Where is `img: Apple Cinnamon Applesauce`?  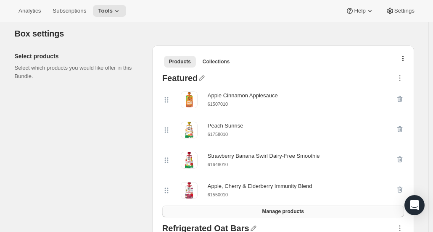
img: Apple Cinnamon Applesauce is located at coordinates (189, 100).